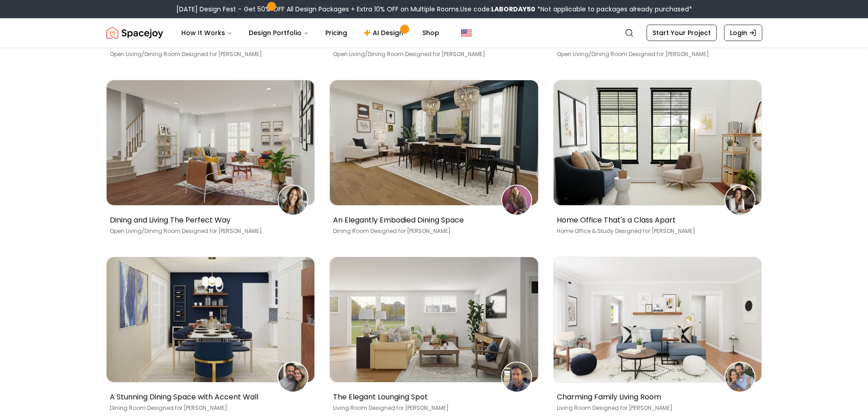 The height and width of the screenshot is (419, 868). What do you see at coordinates (657, 338) in the screenshot?
I see `a: Charming Family Living RoomKate PorterCharming Family Living RoomLiving Room Designed for [PERSON...` at bounding box center [657, 338].